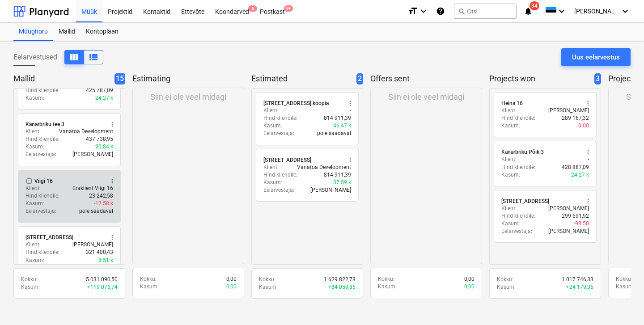  Describe the element at coordinates (103, 287) in the screenshot. I see `p: + 119 076,74` at that location.